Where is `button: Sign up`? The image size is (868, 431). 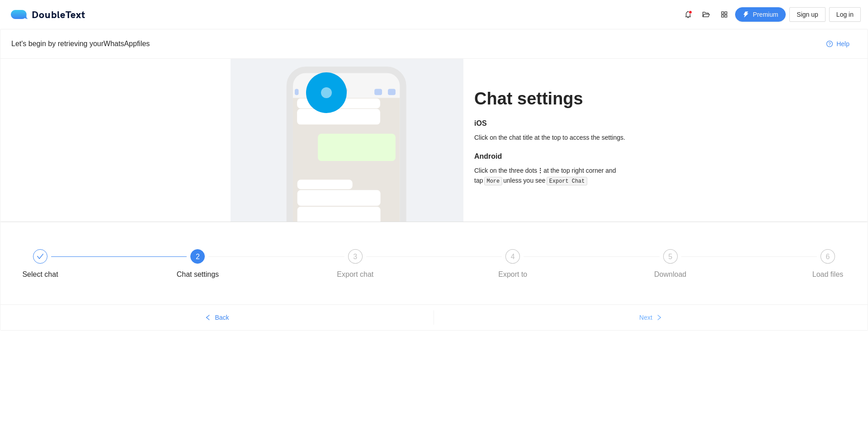
button: Sign up is located at coordinates (808, 14).